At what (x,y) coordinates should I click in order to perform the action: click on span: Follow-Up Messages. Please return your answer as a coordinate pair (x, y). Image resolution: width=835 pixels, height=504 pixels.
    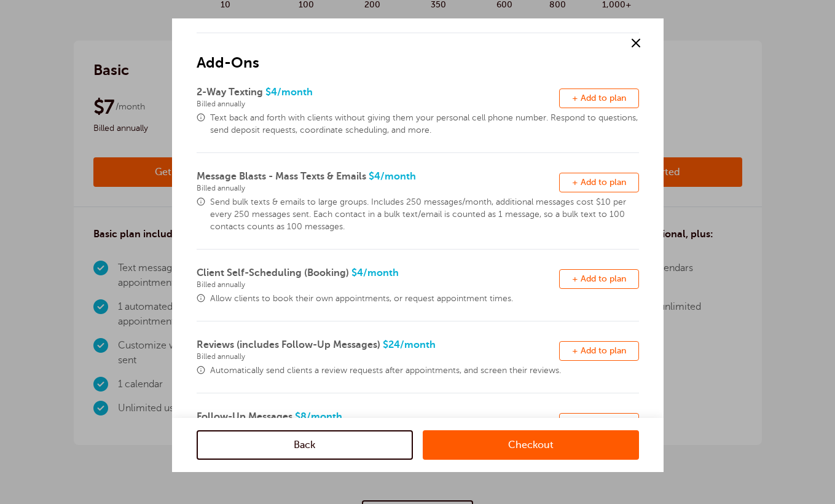
    Looking at the image, I should click on (244, 416).